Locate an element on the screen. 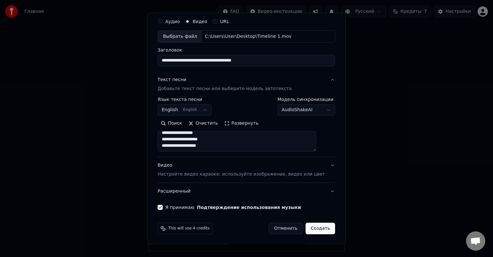 The height and width of the screenshot is (257, 493). div: Текст песниДобавьте текст песни или выберите модель автотекста is located at coordinates (246, 127).